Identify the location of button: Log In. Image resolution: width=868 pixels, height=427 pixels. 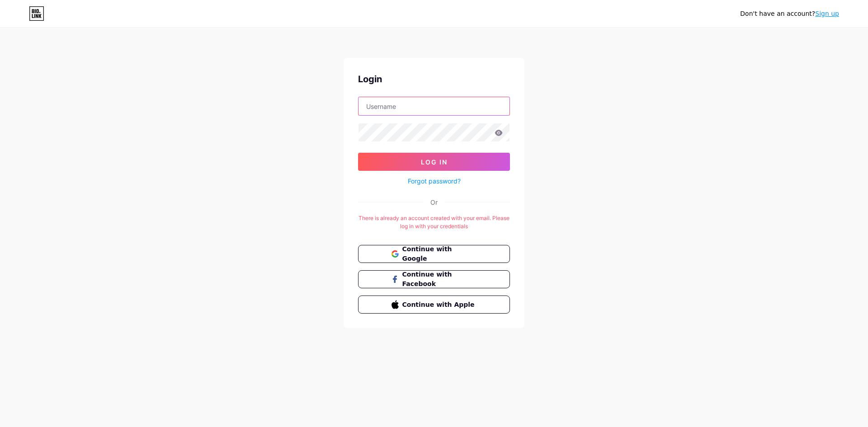
(434, 162).